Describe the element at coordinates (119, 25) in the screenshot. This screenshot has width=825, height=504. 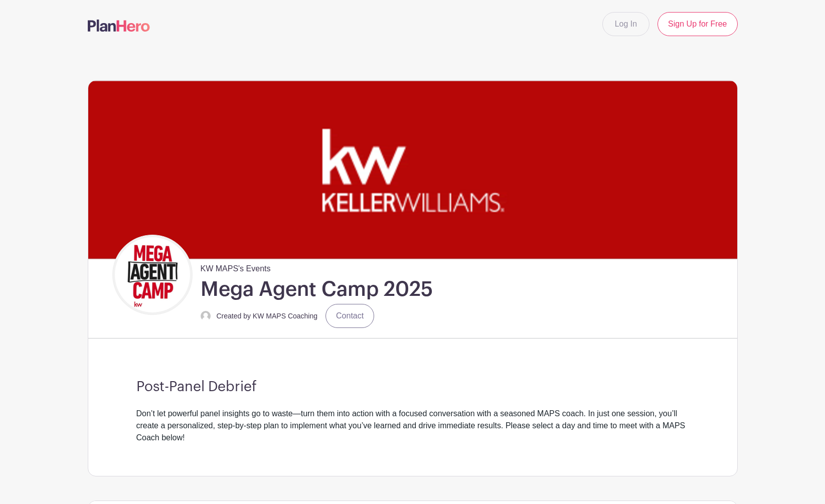
I see `img: logo-507f7623f17ff9eddc593b1ce0a138ce2505c220e1c5a4e2b4648c50719b7d32.svg` at that location.